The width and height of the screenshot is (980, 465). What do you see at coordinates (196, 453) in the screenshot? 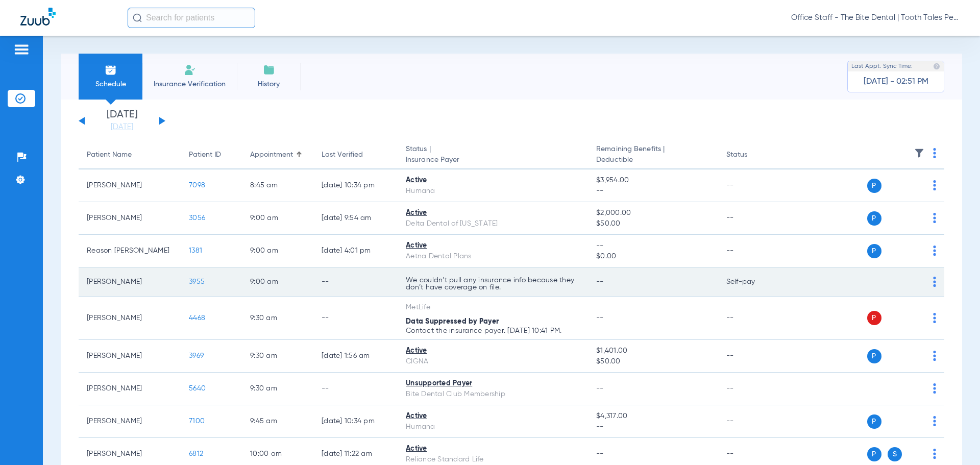
I see `span: 6812` at bounding box center [196, 453].